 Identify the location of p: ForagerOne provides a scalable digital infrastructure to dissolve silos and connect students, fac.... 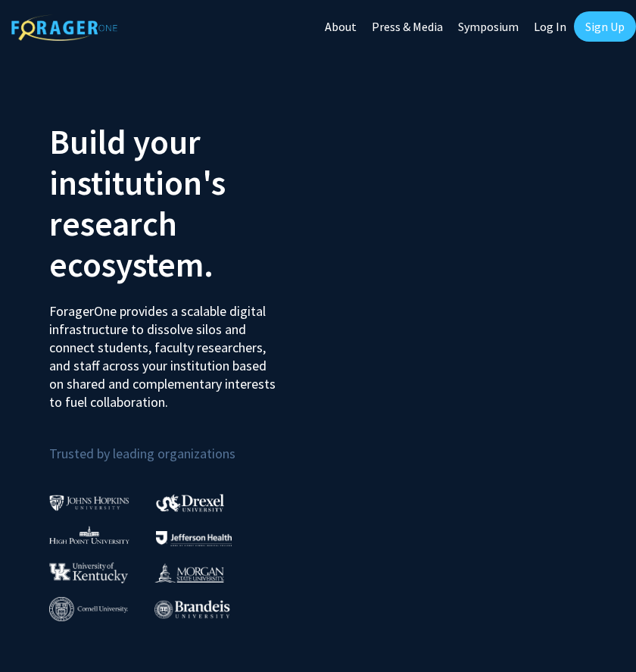
(162, 350).